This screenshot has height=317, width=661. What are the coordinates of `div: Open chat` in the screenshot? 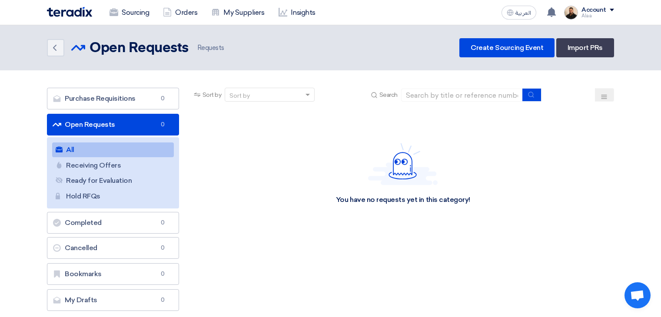 It's located at (638, 296).